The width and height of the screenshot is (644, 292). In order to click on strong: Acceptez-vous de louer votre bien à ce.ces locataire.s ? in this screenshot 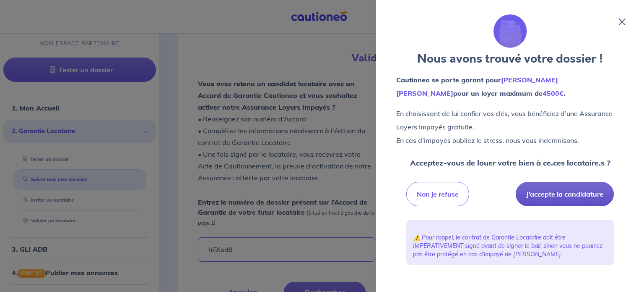, I will do `click(510, 162)`.